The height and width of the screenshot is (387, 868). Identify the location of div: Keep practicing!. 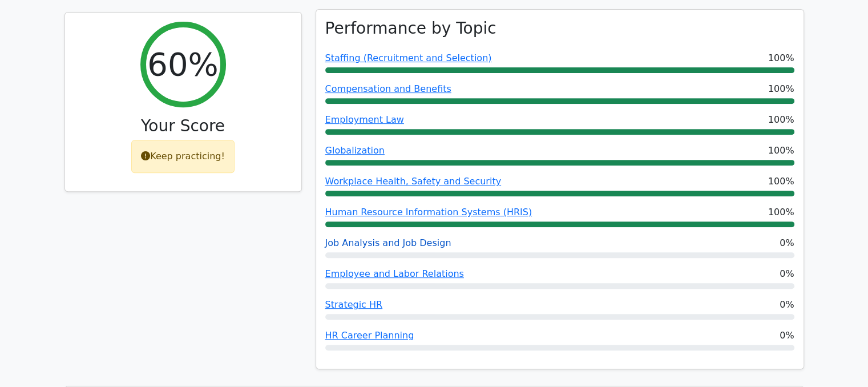
(183, 156).